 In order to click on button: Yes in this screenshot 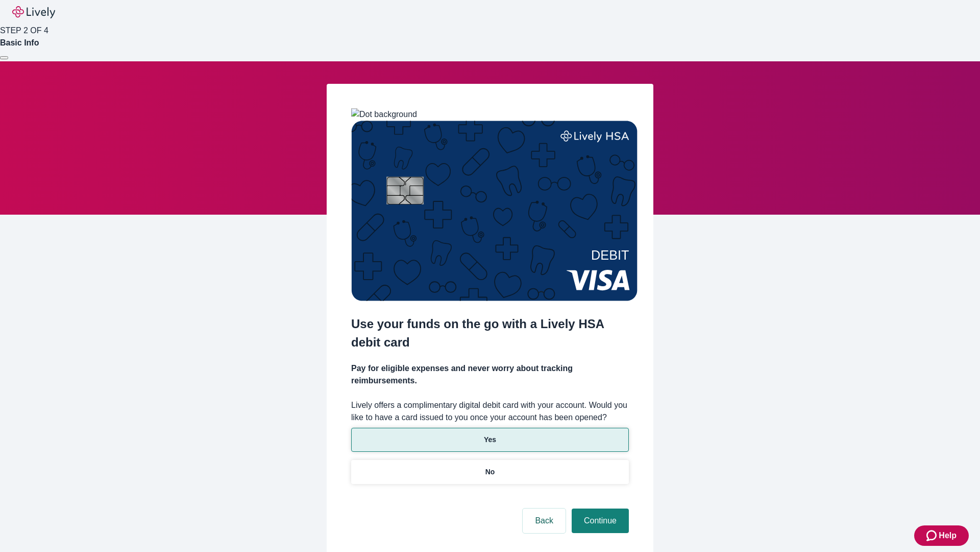, I will do `click(490, 439)`.